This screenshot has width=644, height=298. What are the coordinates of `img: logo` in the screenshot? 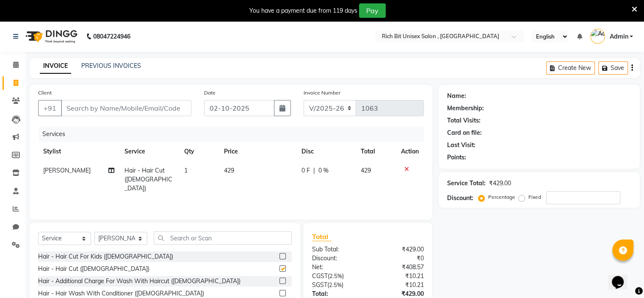 It's located at (50, 37).